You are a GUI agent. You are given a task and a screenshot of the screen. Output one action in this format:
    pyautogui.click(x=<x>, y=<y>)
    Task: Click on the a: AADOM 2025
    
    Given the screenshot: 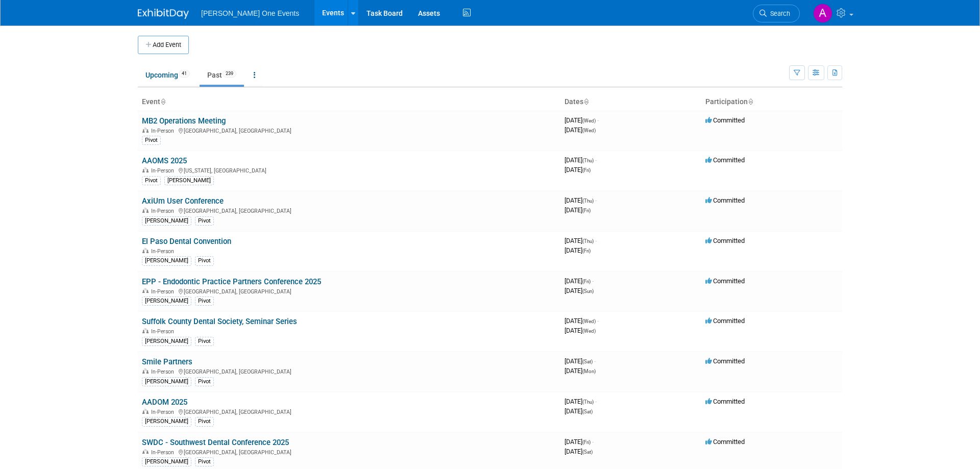 What is the action you would take?
    pyautogui.click(x=164, y=402)
    